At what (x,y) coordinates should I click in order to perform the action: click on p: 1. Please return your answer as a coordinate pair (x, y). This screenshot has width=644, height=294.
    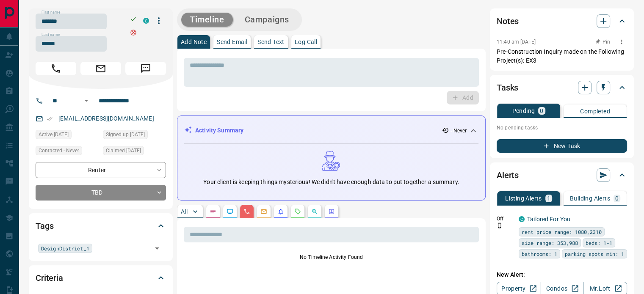
    Looking at the image, I should click on (549, 198).